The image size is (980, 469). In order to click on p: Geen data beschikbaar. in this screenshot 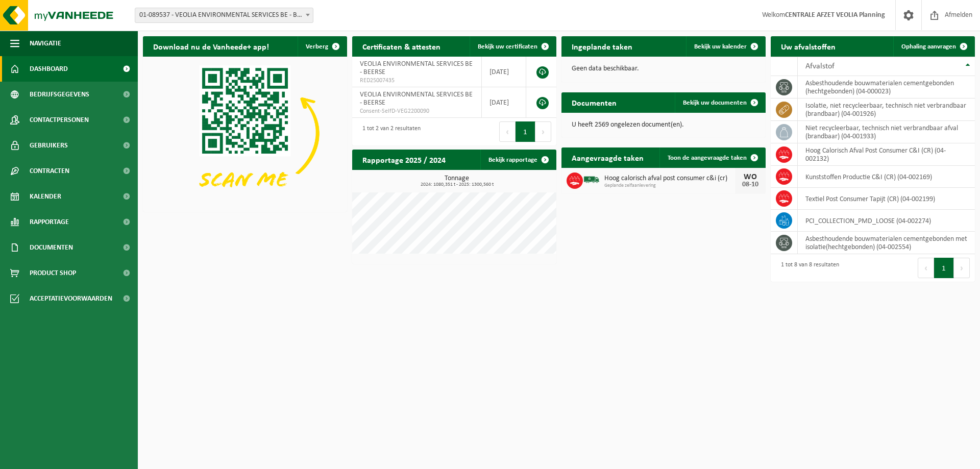, I will do `click(663, 69)`.